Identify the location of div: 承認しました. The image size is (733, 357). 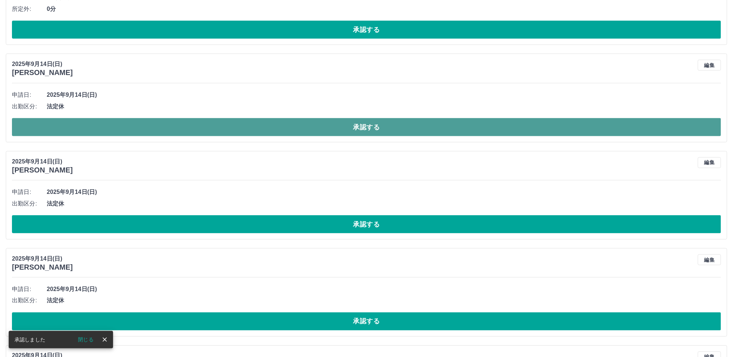
(30, 340).